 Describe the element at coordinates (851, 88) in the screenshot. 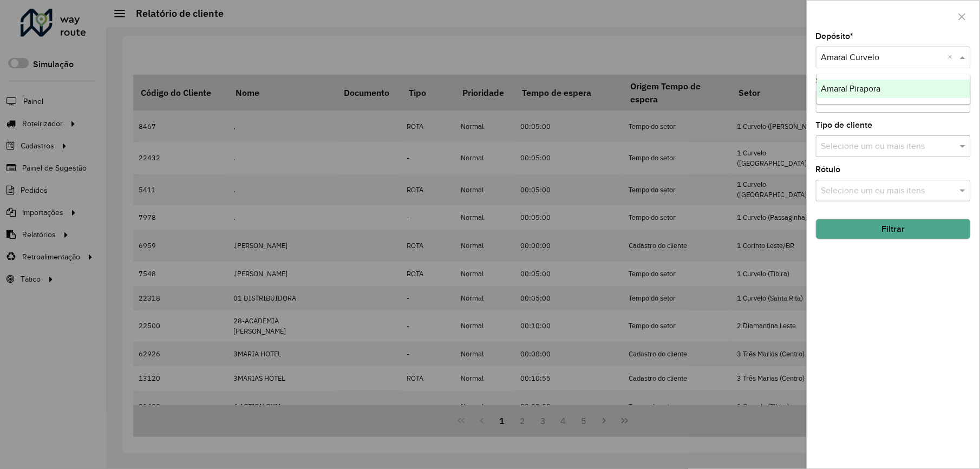

I see `span: Amaral Pirapora` at that location.